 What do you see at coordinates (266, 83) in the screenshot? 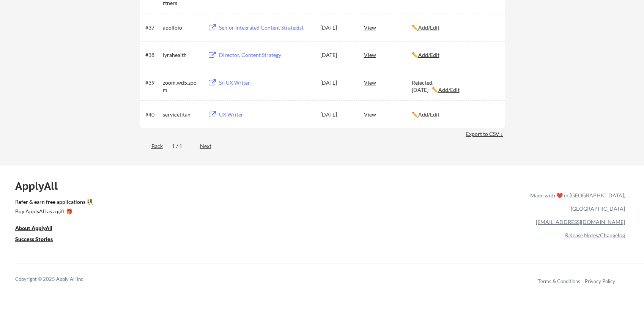
I see `div: Sr. UX Writer` at bounding box center [266, 83].